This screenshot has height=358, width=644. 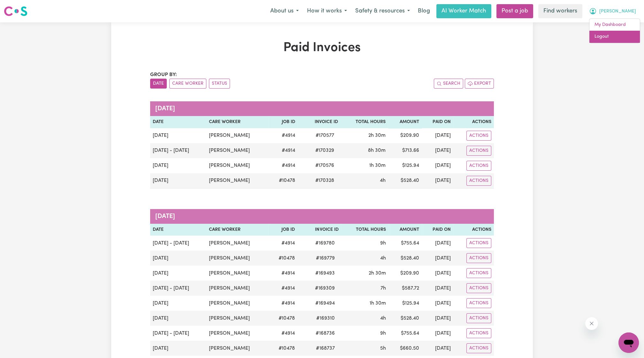 I want to click on button: sort invoices by date, so click(x=158, y=83).